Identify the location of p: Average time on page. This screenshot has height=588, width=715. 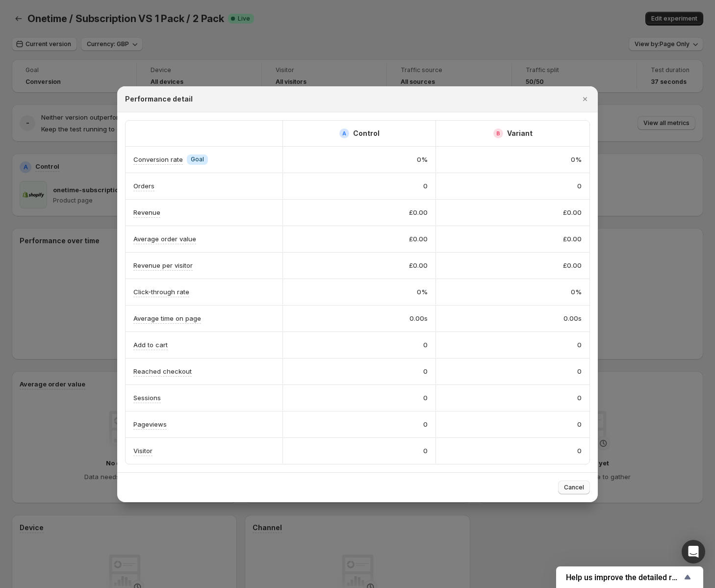
(168, 318).